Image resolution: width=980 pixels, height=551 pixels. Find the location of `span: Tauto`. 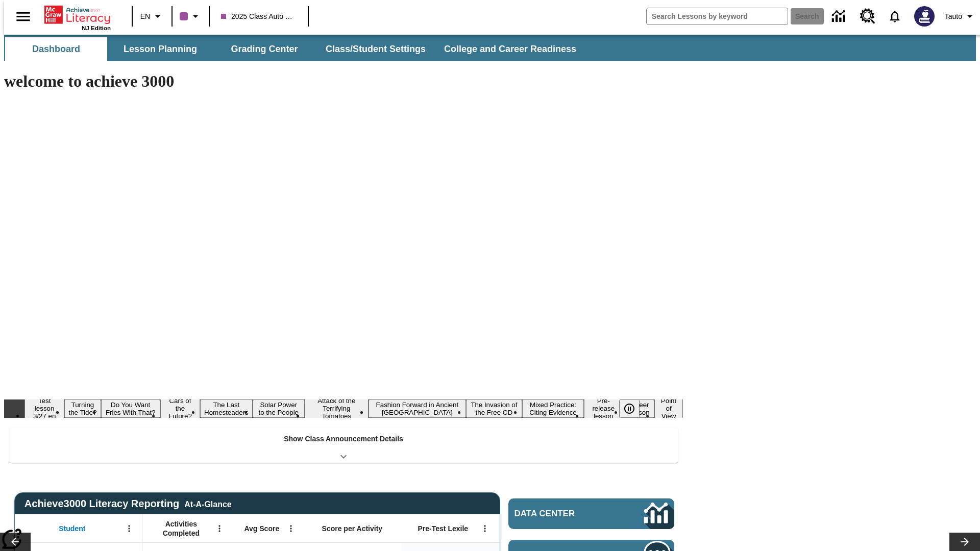

span: Tauto is located at coordinates (953, 17).